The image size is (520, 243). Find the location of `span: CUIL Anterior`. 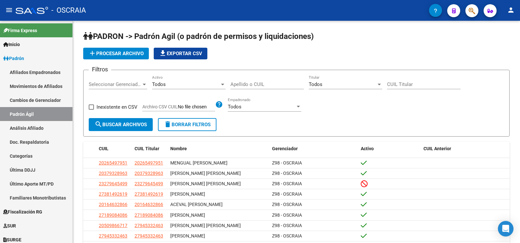

span: CUIL Anterior is located at coordinates (437, 149).